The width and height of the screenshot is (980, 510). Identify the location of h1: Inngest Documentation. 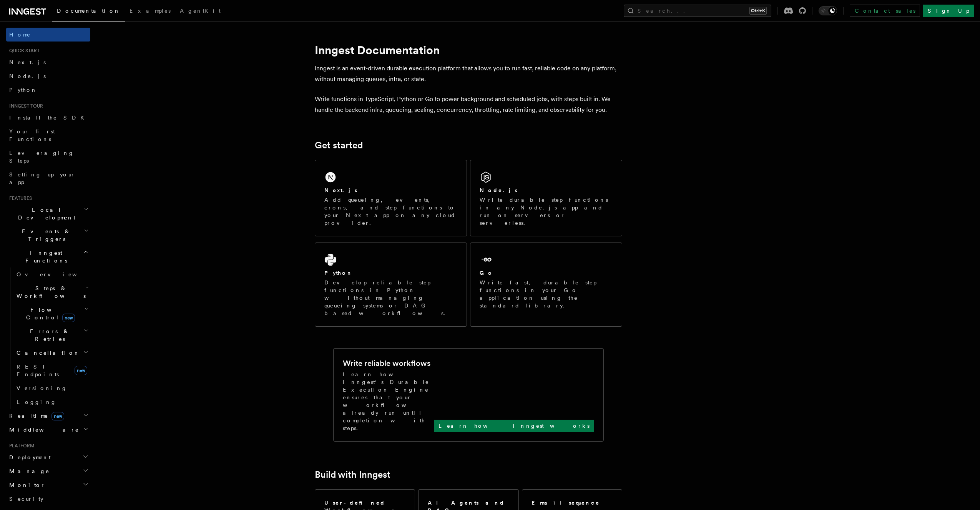
(468, 50).